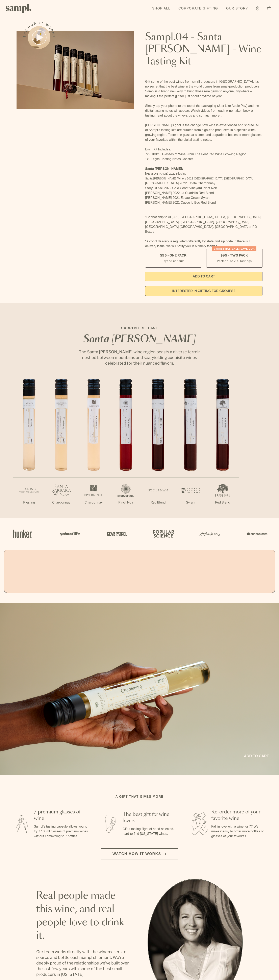 The image size is (279, 980). What do you see at coordinates (75, 70) in the screenshot?
I see `img: Sampl.04 - Santa Barbara - Wine Tasting Kit` at bounding box center [75, 70].